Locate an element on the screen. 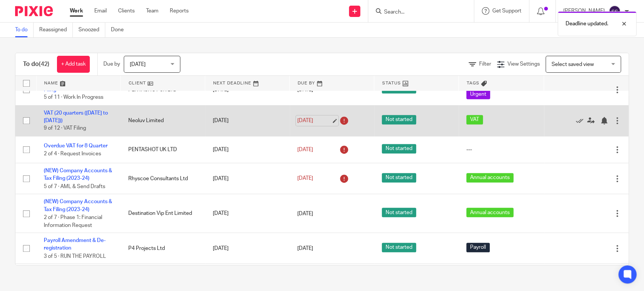 Image resolution: width=644 pixels, height=291 pixels. a: Work is located at coordinates (76, 11).